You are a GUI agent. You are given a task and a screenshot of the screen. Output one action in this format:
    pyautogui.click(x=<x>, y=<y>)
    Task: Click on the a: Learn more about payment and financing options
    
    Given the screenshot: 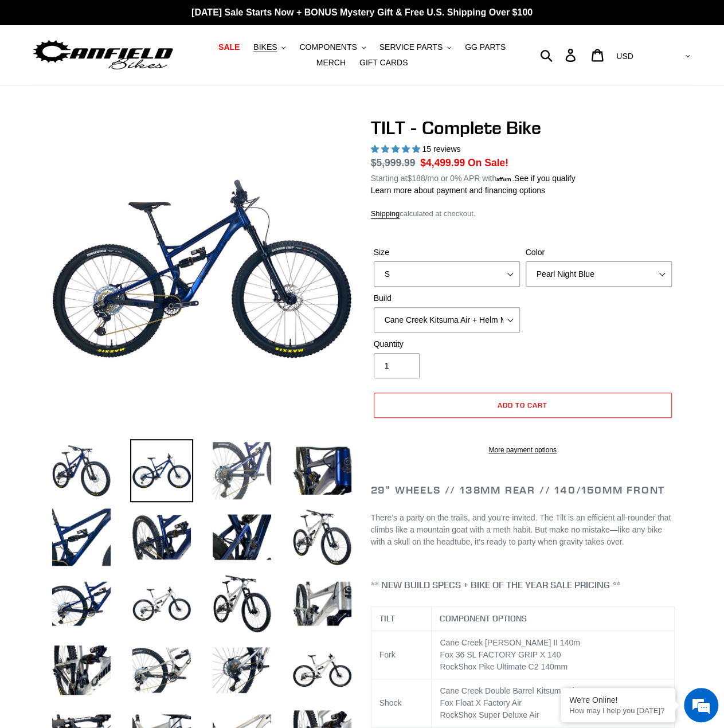 What is the action you would take?
    pyautogui.click(x=458, y=190)
    